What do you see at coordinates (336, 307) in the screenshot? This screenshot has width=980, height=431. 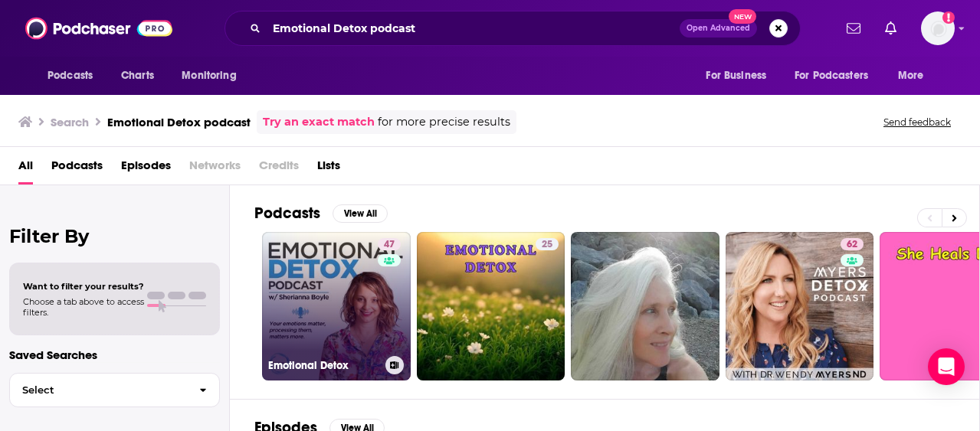 I see `a: 47Emotional Detox` at bounding box center [336, 307].